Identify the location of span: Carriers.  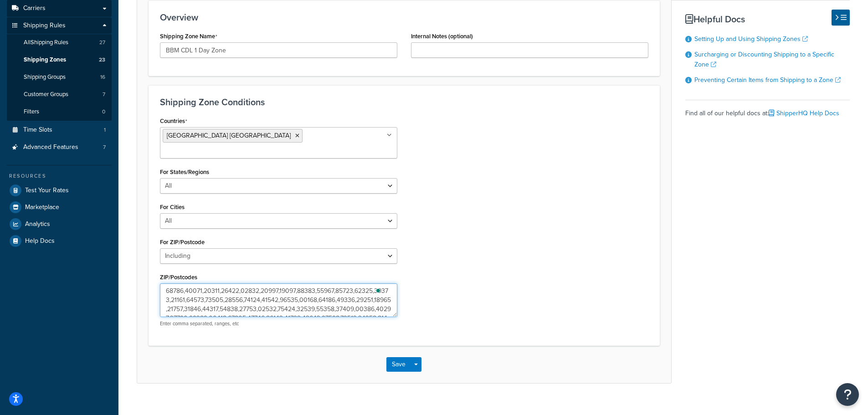
(34, 8).